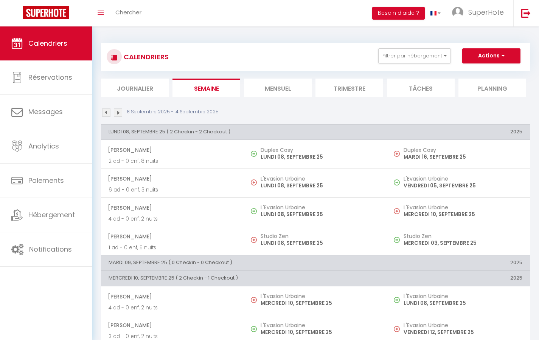  I want to click on p: 1 ad - 0 enf, 5 nuits, so click(172, 248).